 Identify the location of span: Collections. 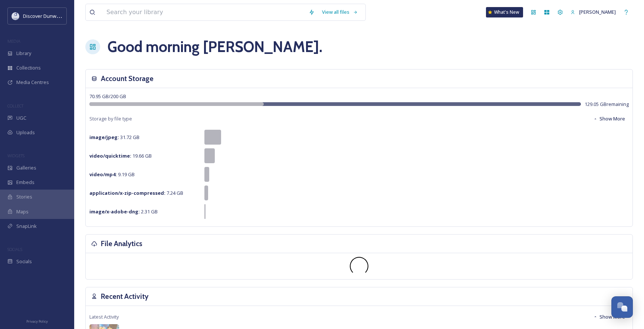
(29, 68).